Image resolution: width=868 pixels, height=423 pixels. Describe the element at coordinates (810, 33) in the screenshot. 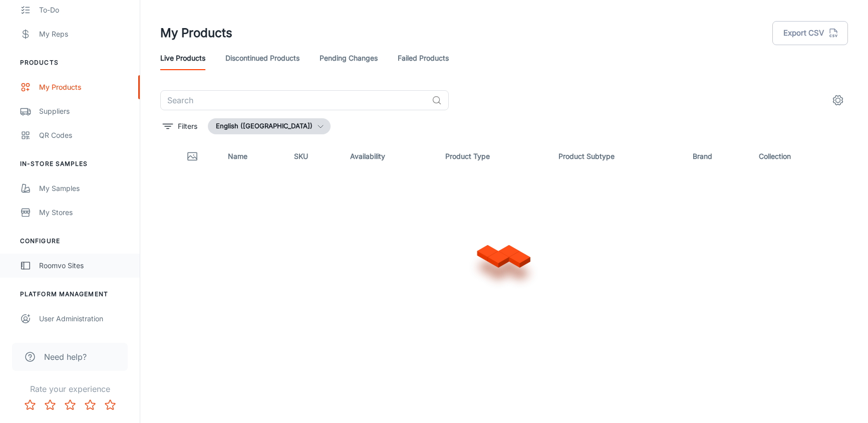

I see `button: Export CSV` at that location.